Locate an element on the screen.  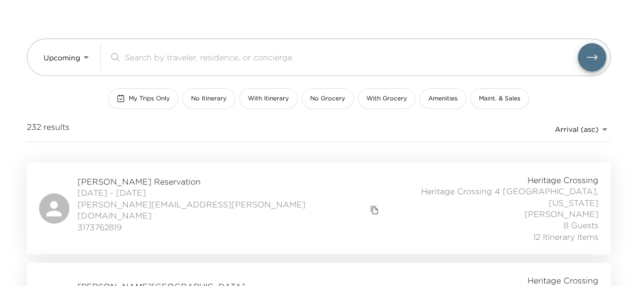
span: With Itinerary is located at coordinates (268, 98).